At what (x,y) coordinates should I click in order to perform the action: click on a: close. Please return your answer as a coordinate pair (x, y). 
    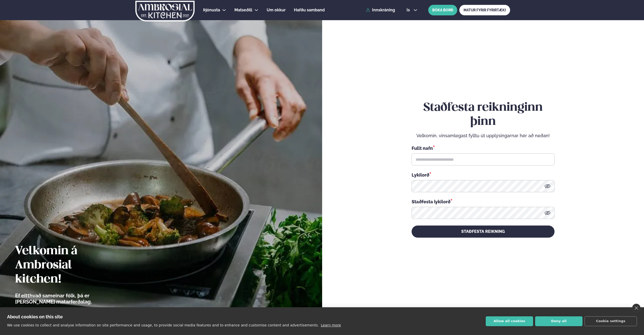
    Looking at the image, I should click on (636, 308).